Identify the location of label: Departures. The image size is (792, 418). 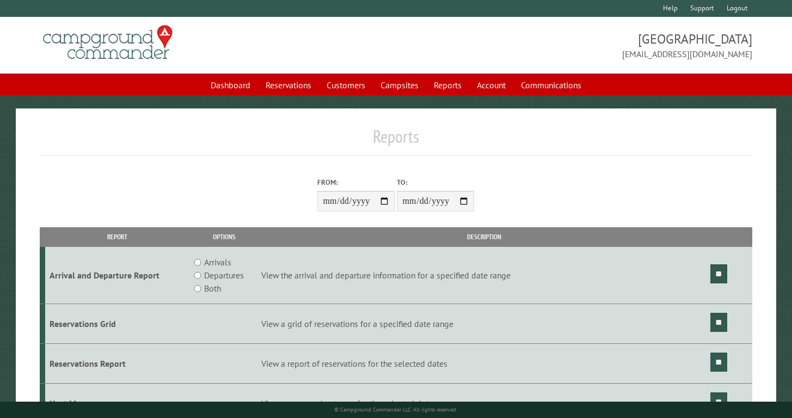
(224, 275).